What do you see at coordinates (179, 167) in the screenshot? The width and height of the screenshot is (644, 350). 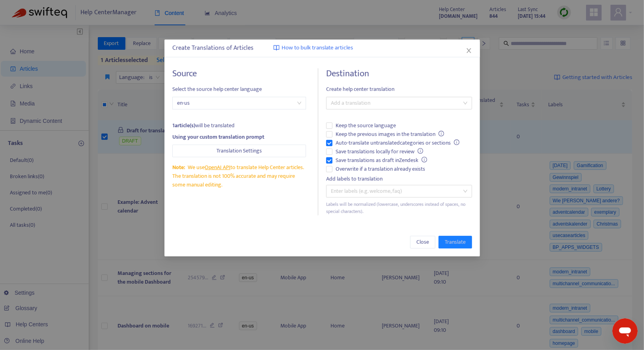 I see `span: Note:` at bounding box center [179, 167].